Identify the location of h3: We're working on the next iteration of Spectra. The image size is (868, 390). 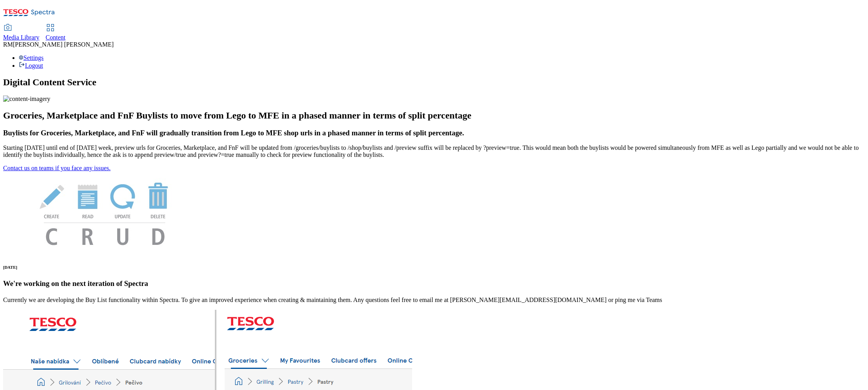
(434, 284).